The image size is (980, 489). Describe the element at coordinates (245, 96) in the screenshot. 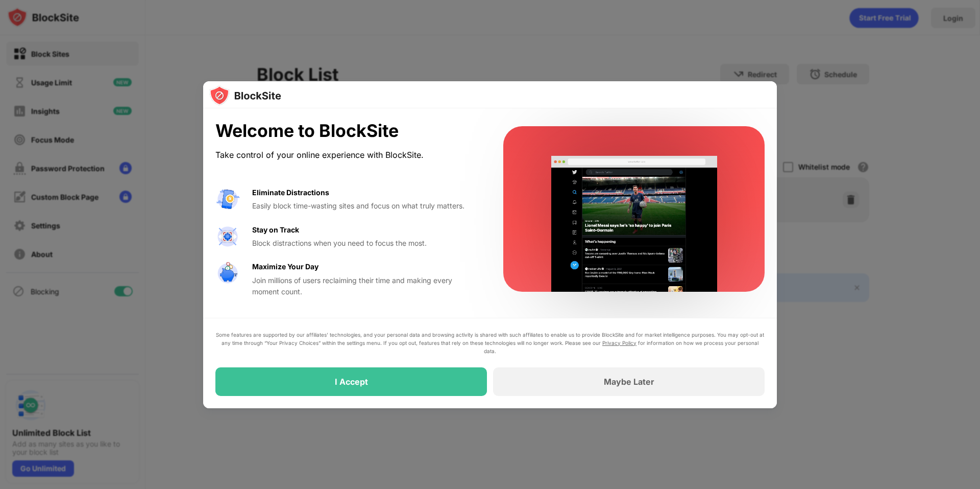

I see `img: logo-blocksite.svg` at that location.